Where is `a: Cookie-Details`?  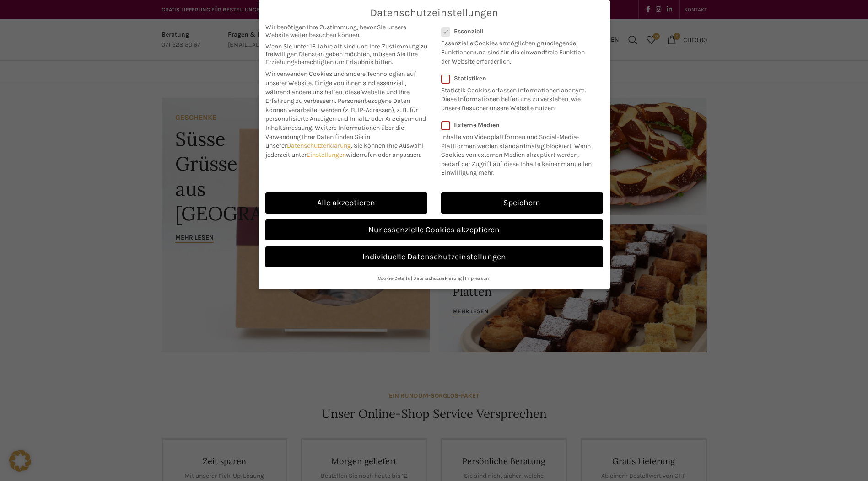 a: Cookie-Details is located at coordinates (394, 278).